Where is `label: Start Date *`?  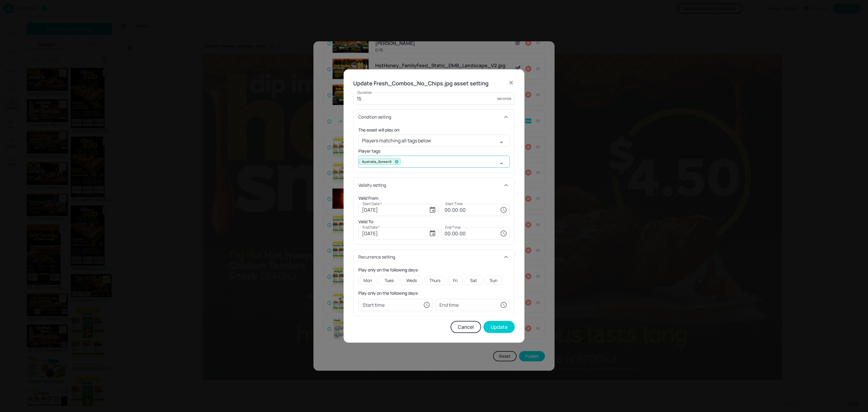
label: Start Date * is located at coordinates (372, 203).